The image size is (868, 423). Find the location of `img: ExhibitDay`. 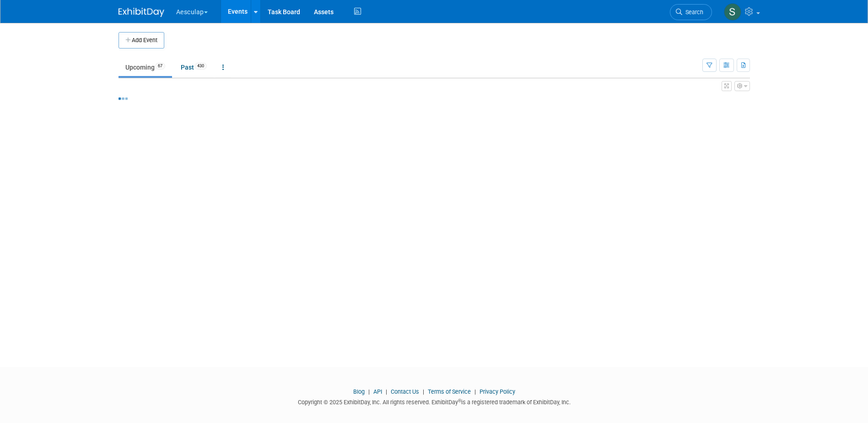

img: ExhibitDay is located at coordinates (141, 13).